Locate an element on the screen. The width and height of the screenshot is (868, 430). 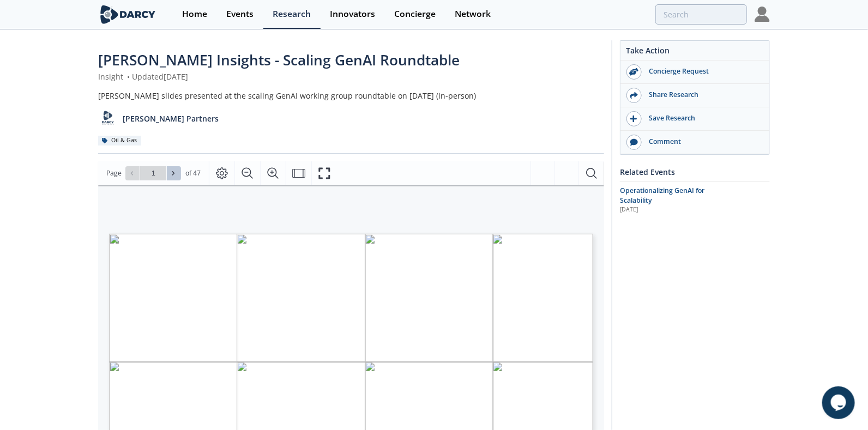
div: Concierge Request is located at coordinates (703, 71).